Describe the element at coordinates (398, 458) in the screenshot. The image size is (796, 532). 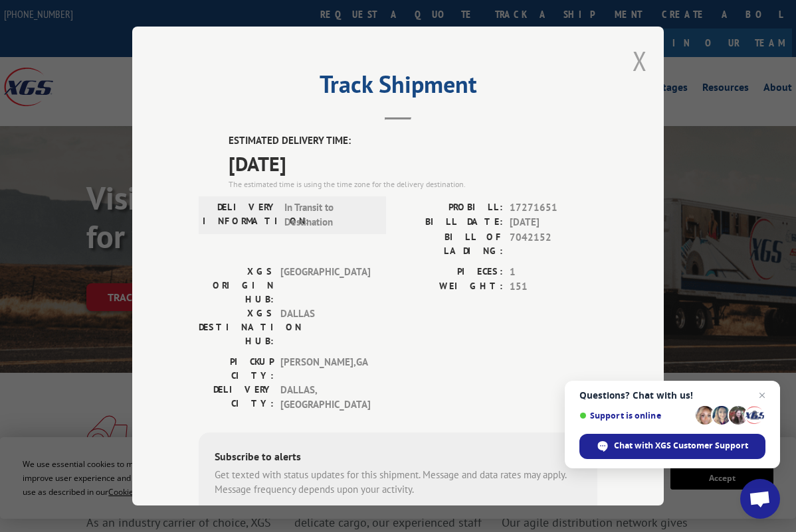
I see `div: Subscribe to alerts` at that location.